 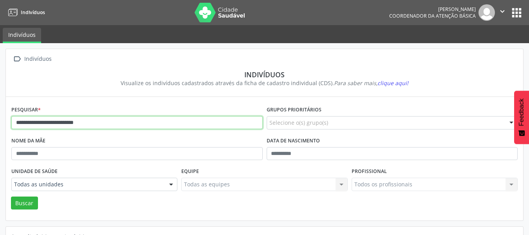 What do you see at coordinates (26, 110) in the screenshot?
I see `label: Pesquisar` at bounding box center [26, 110].